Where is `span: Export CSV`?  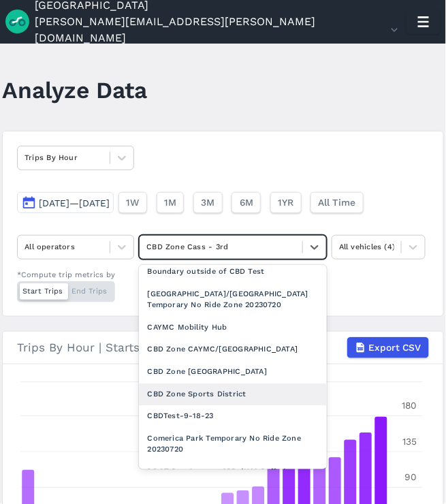 span: Export CSV is located at coordinates (395, 347).